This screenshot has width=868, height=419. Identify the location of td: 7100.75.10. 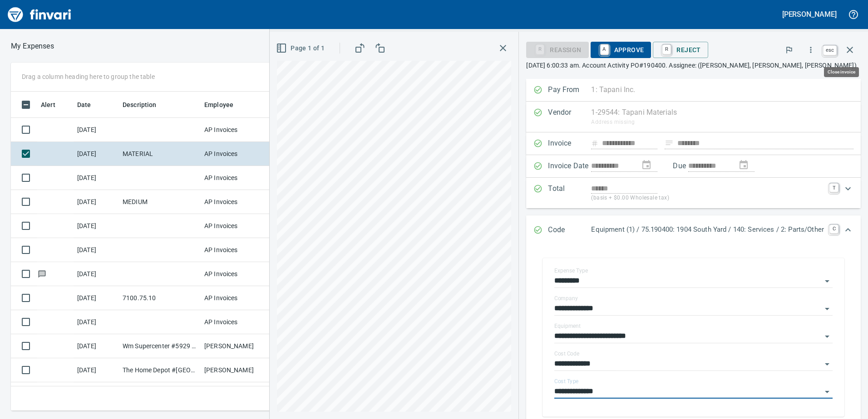
(160, 298).